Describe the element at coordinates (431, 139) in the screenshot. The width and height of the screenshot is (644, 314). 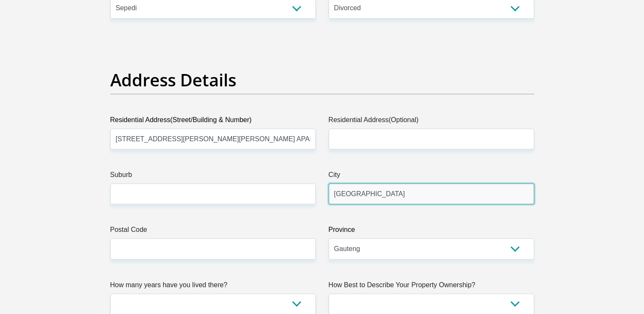
I see `input: Address line 2 (Optional)` at that location.